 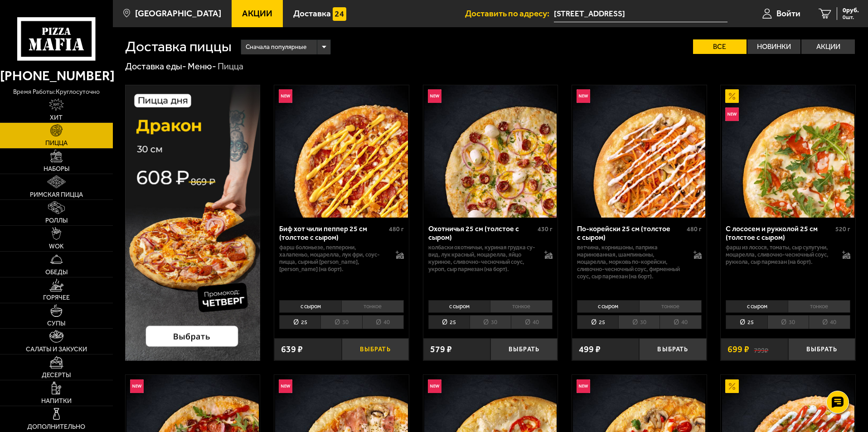 I want to click on img: С лососем и рукколой 25 см (толстое с сыром), so click(x=788, y=152).